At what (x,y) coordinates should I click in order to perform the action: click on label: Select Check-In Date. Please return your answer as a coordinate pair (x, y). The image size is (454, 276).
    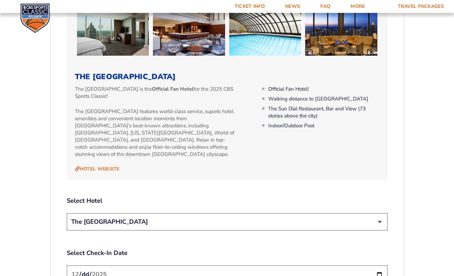
    Looking at the image, I should click on (227, 253).